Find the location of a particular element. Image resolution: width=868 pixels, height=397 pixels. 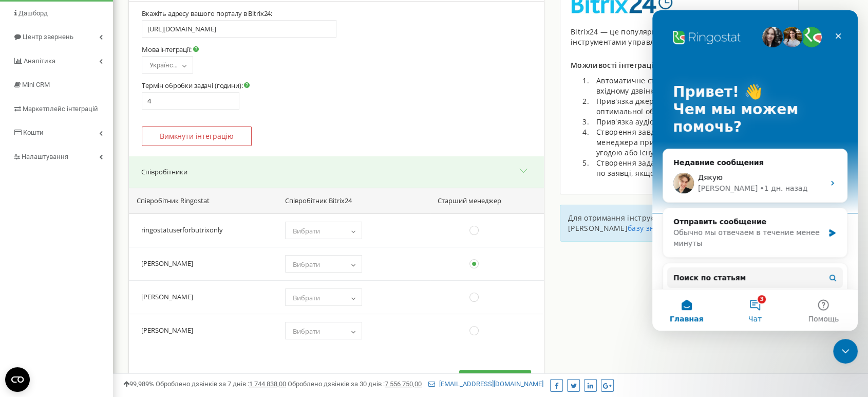

div: Обычно мы отвечаем в течение менее минуты is located at coordinates (96, 228).